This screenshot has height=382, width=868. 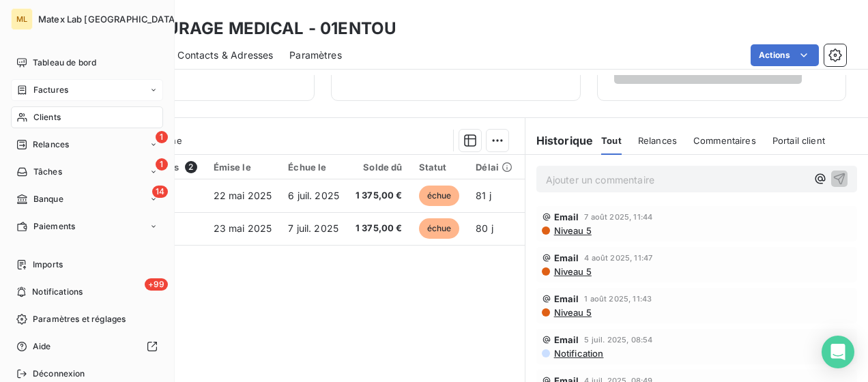 What do you see at coordinates (483, 195) in the screenshot?
I see `span: 81 j` at bounding box center [483, 195].